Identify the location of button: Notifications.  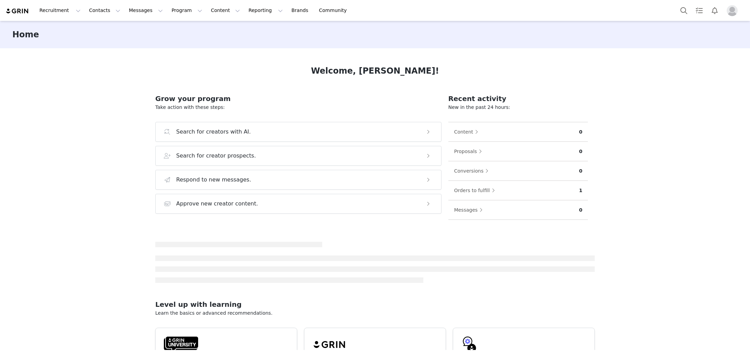
(714, 10).